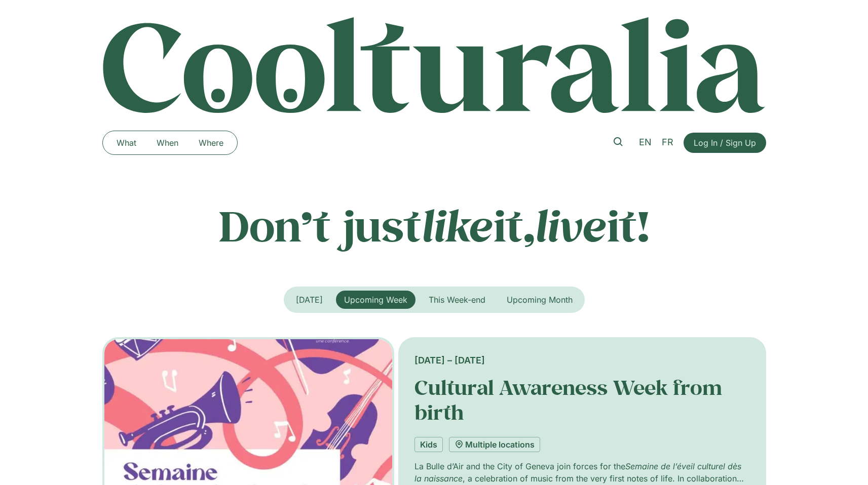  What do you see at coordinates (457, 300) in the screenshot?
I see `span: This Week-end` at bounding box center [457, 300].